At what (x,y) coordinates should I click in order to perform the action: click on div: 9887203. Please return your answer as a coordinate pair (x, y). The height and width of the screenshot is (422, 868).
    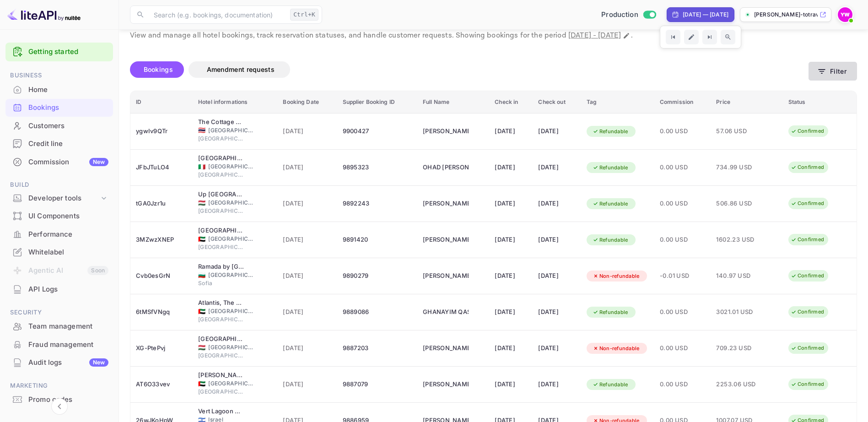
    Looking at the image, I should click on (378, 348).